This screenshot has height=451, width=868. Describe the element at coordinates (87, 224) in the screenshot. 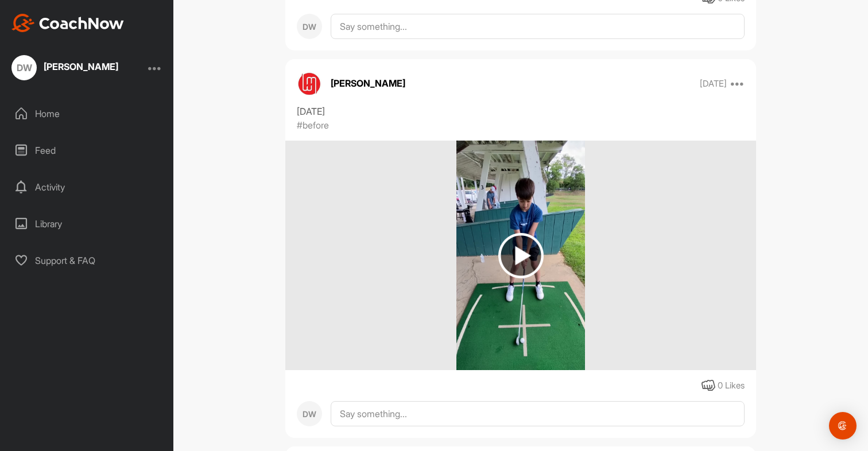

I see `div: Library` at that location.